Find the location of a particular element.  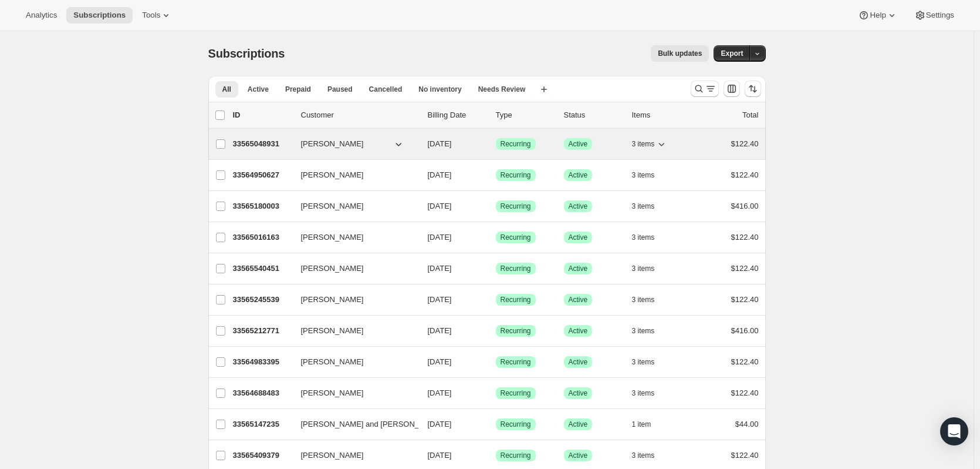

div: IDCustomerBilling DateTypeStatusItemsTotal is located at coordinates (496, 115).